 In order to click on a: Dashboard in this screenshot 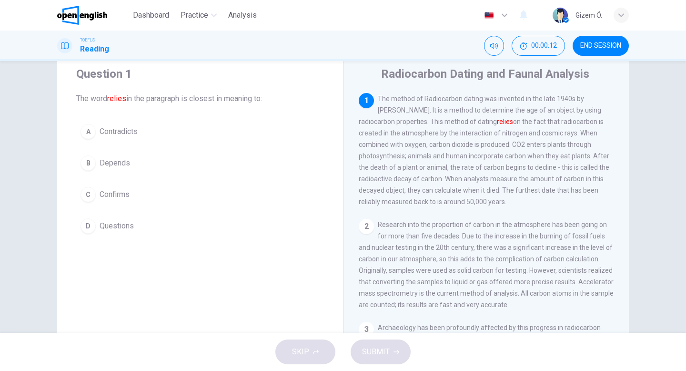, I will do `click(151, 15)`.